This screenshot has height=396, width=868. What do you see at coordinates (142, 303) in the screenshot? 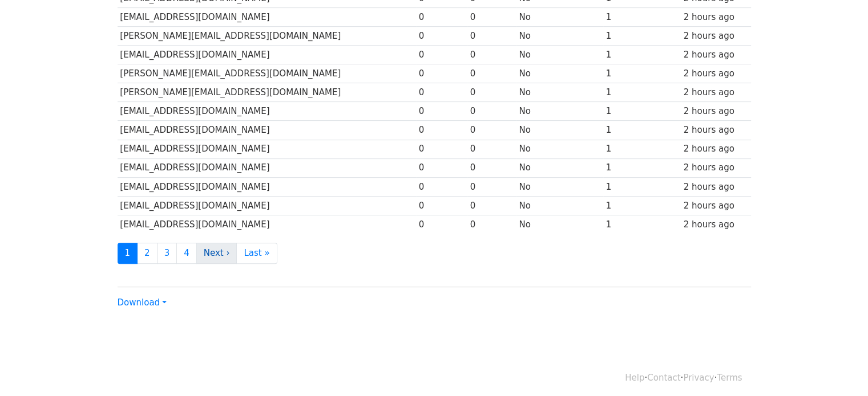
I see `a: Download` at bounding box center [142, 303].